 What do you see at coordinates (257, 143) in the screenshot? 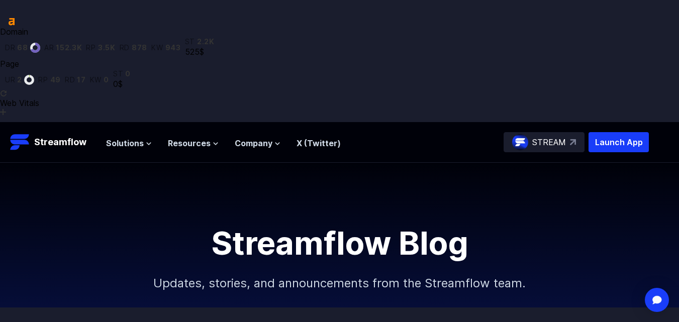
I see `button: Company` at bounding box center [257, 143].